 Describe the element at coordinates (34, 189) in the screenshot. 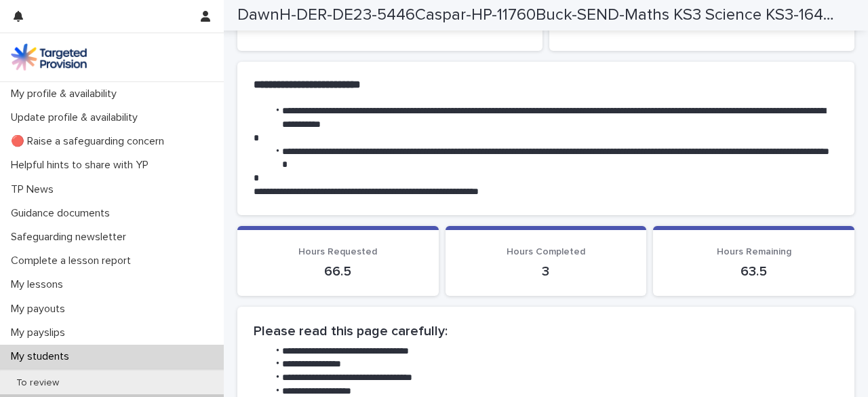

I see `p: TP News` at that location.